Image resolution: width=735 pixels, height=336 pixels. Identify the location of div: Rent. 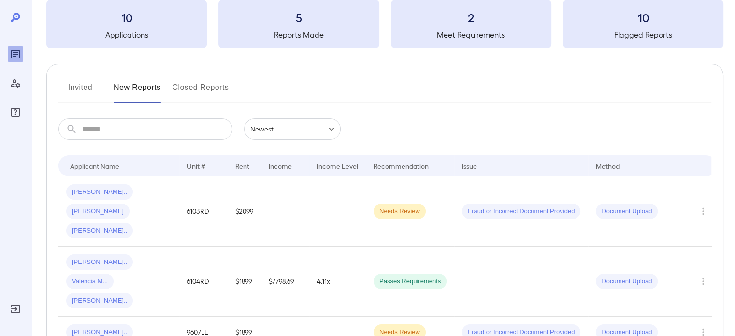
(243, 166).